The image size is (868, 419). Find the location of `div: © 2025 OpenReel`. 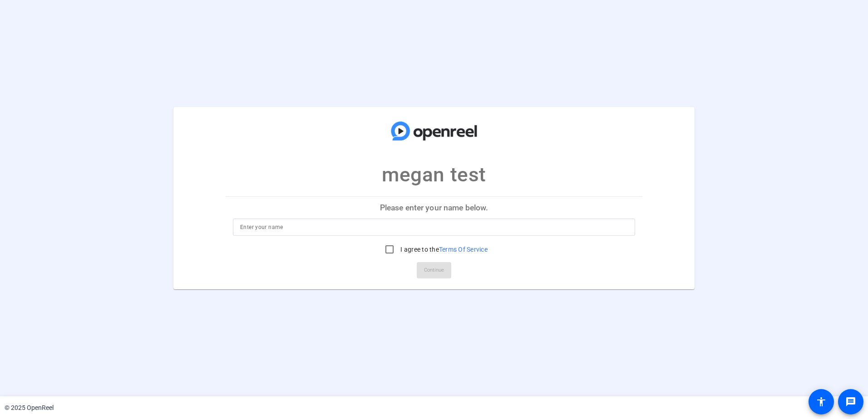

div: © 2025 OpenReel is located at coordinates (29, 408).